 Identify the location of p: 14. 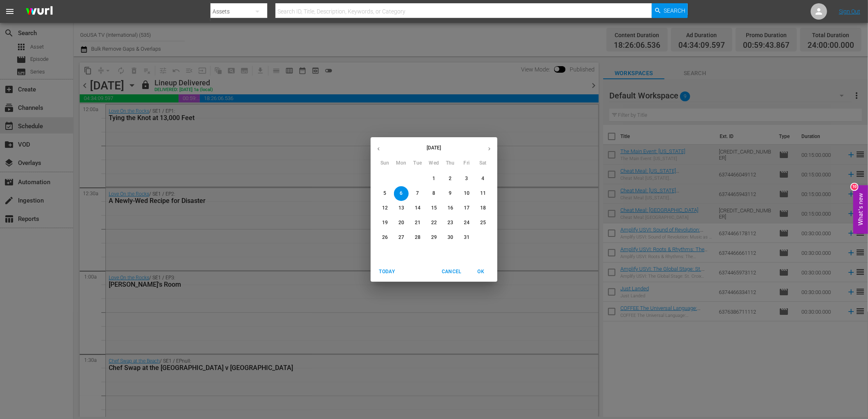
(418, 208).